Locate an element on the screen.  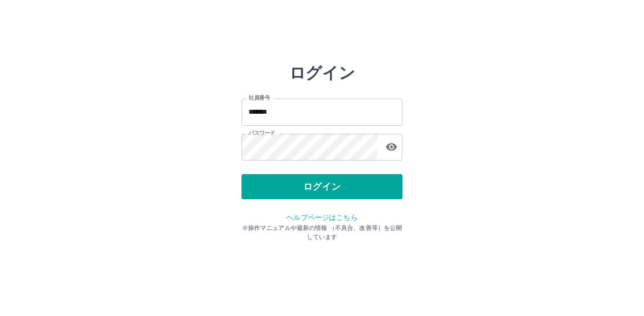
button: ログイン is located at coordinates (322, 187).